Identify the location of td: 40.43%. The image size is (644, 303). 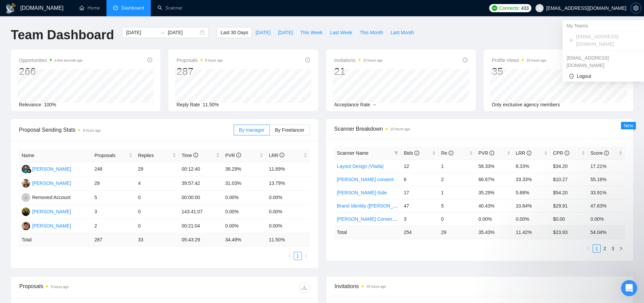
(494, 205).